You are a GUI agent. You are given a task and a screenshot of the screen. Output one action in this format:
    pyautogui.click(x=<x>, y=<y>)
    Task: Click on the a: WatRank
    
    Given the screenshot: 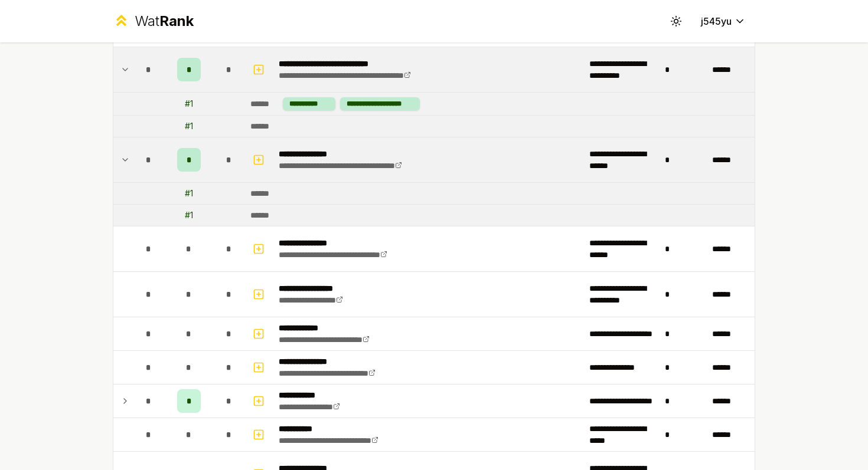 What is the action you would take?
    pyautogui.click(x=153, y=21)
    